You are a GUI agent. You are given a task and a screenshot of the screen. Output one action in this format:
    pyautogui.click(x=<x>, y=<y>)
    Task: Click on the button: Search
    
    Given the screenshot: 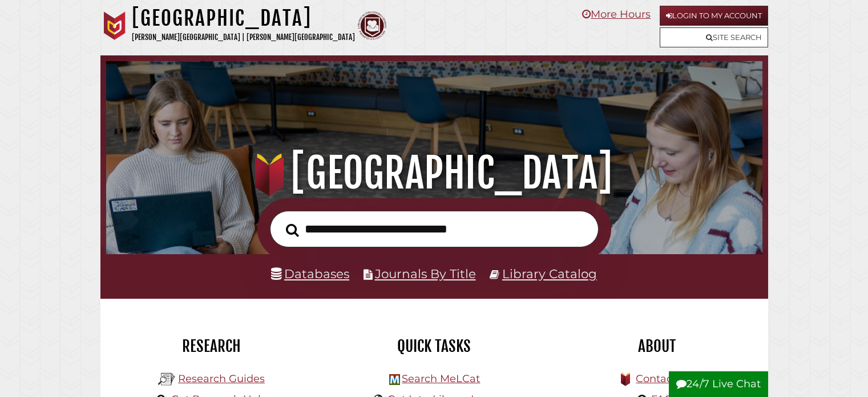 What is the action you would take?
    pyautogui.click(x=292, y=230)
    